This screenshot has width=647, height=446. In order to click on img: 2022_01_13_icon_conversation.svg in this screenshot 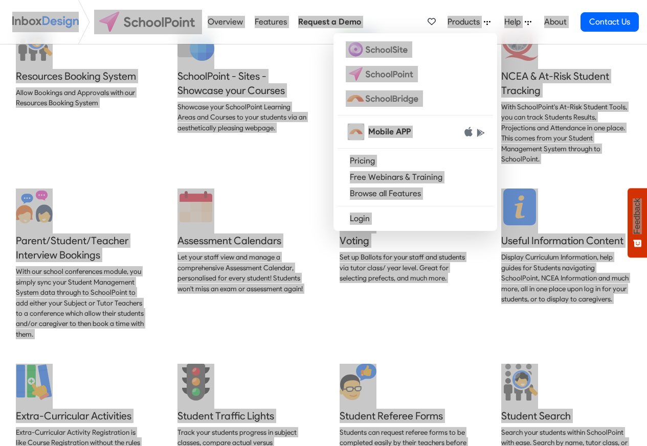, I will do `click(34, 207)`.